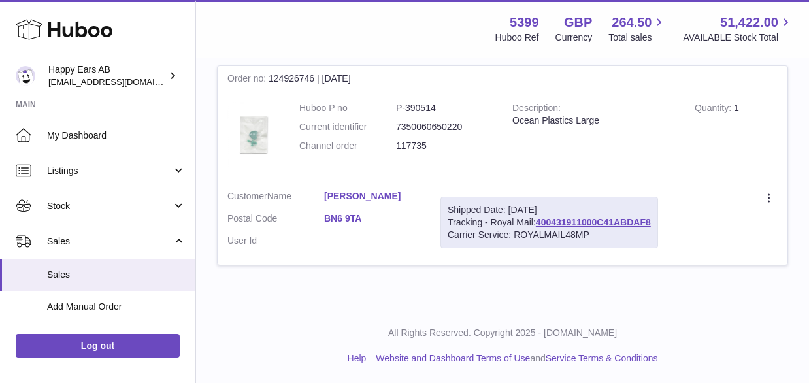  I want to click on strong: Description, so click(537, 109).